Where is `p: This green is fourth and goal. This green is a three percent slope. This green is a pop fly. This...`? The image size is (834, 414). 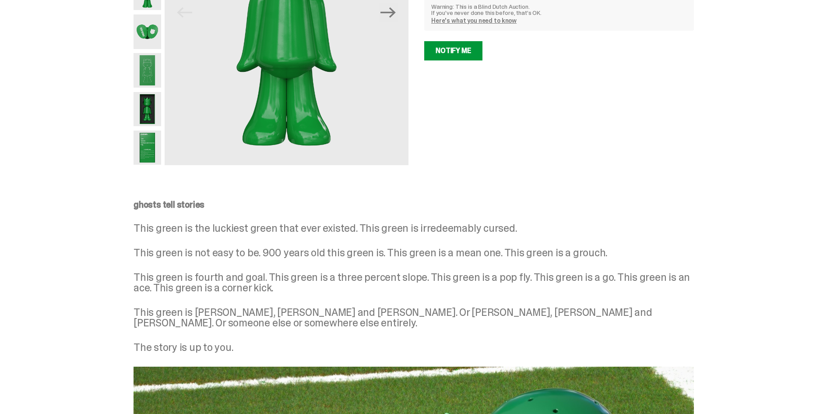
p: This green is fourth and goal. This green is a three percent slope. This green is a pop fly. This... is located at coordinates (414, 282).